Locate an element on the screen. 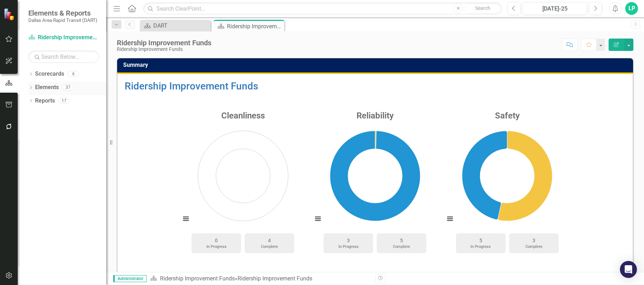  div: 4 is located at coordinates (269, 240).